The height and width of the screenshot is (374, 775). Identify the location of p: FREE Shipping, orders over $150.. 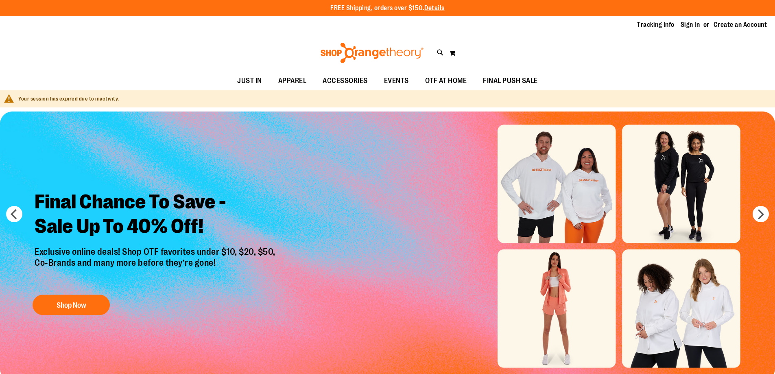
(388, 8).